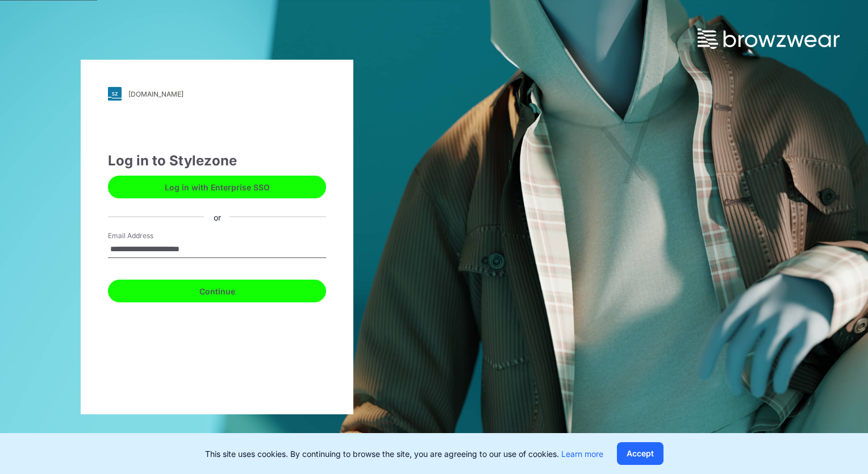 The image size is (868, 474). I want to click on img: browzwear-logo.73288ffb.svg, so click(768, 38).